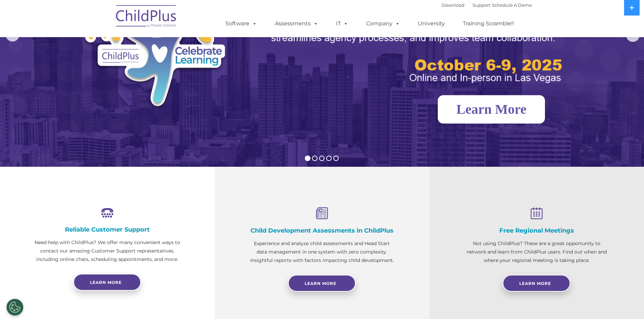 This screenshot has width=644, height=319. I want to click on span: Learn more, so click(106, 283).